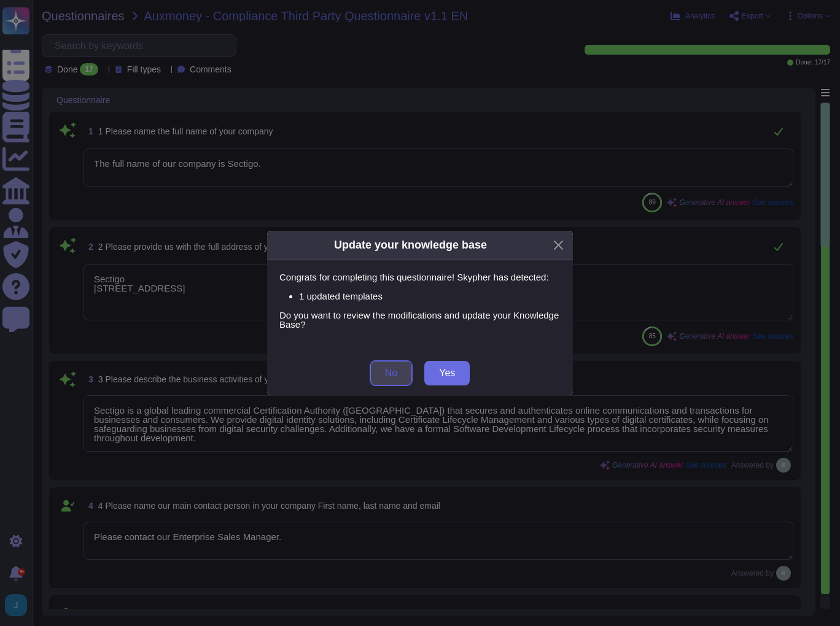 This screenshot has height=626, width=840. What do you see at coordinates (410, 245) in the screenshot?
I see `div: Update your knowledge base` at bounding box center [410, 245].